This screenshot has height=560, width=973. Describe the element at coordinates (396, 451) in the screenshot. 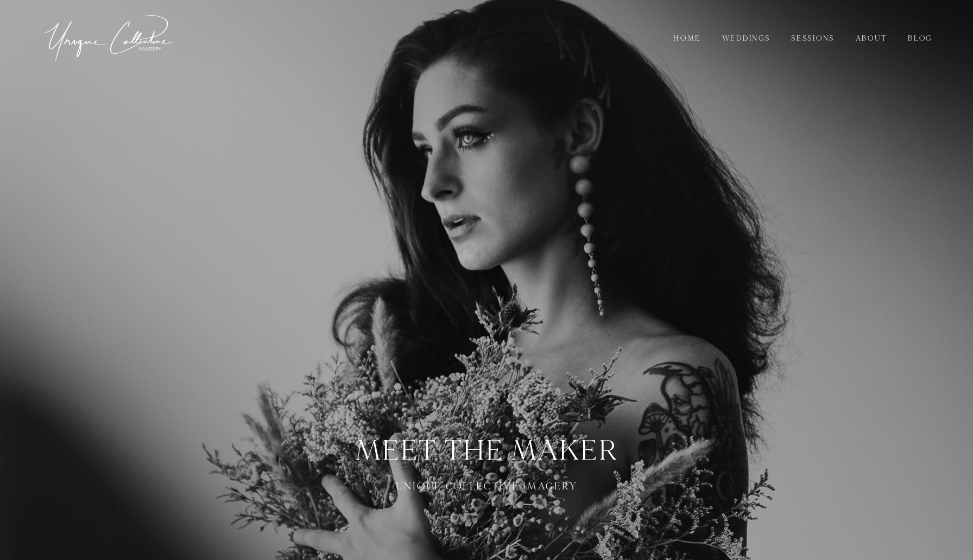

I see `span: meet` at that location.